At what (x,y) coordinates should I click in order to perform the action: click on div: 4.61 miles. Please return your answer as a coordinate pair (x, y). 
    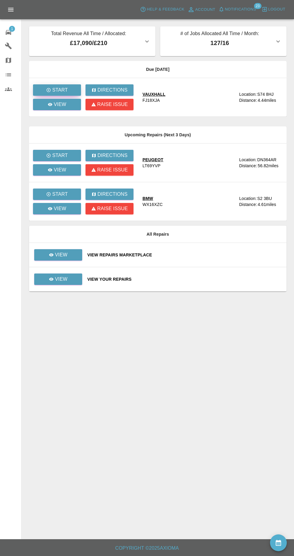
    Looking at the image, I should click on (270, 204).